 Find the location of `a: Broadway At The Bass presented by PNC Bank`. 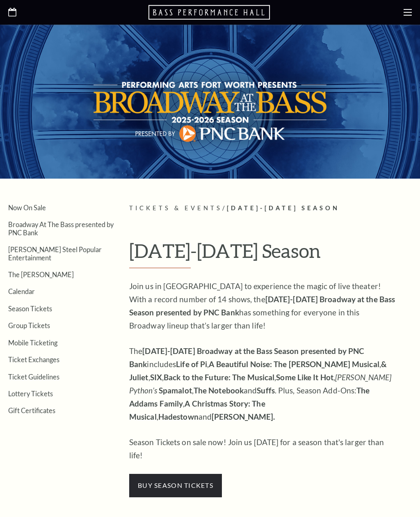

a: Broadway At The Bass presented by PNC Bank is located at coordinates (61, 228).